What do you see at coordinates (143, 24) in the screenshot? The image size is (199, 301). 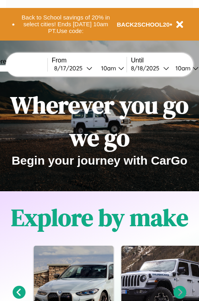 I see `b: BACK2SCHOOL20` at bounding box center [143, 24].